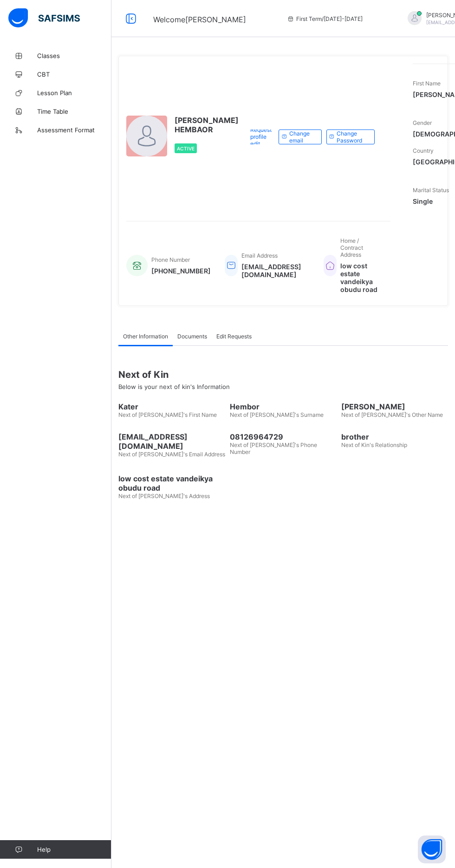  I want to click on span: Documents, so click(192, 336).